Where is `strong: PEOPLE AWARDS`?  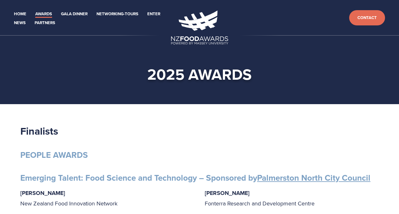
strong: PEOPLE AWARDS is located at coordinates (54, 155).